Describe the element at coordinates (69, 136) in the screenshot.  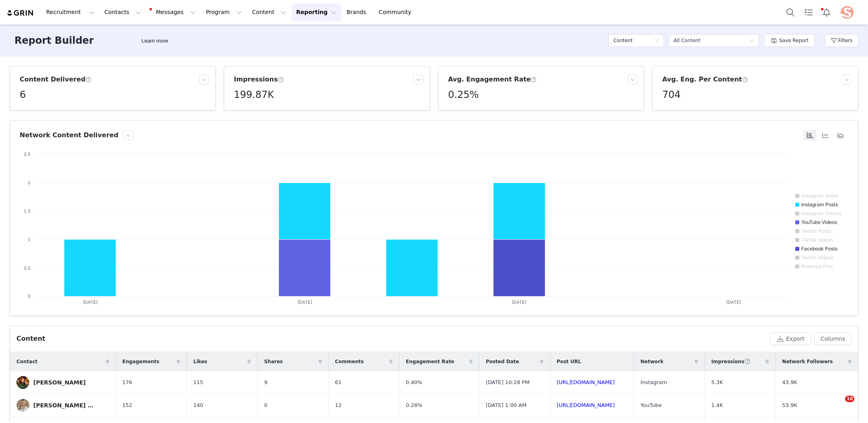
I see `h3: Network Content Delivered` at that location.